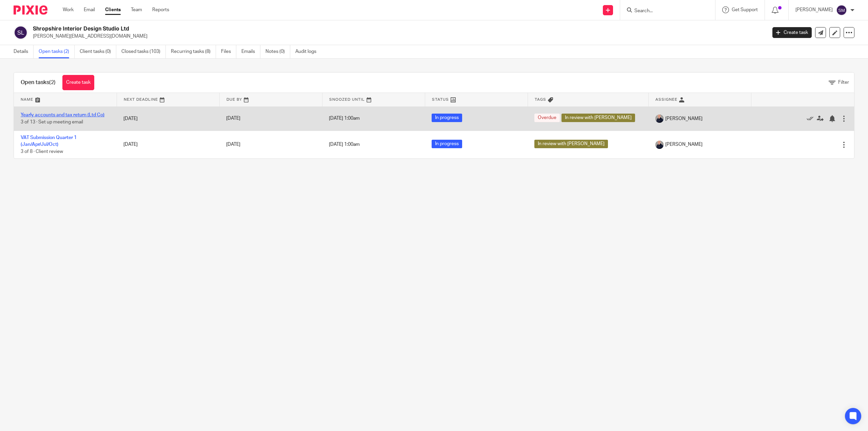 This screenshot has width=868, height=431. I want to click on span: Get Support, so click(744, 10).